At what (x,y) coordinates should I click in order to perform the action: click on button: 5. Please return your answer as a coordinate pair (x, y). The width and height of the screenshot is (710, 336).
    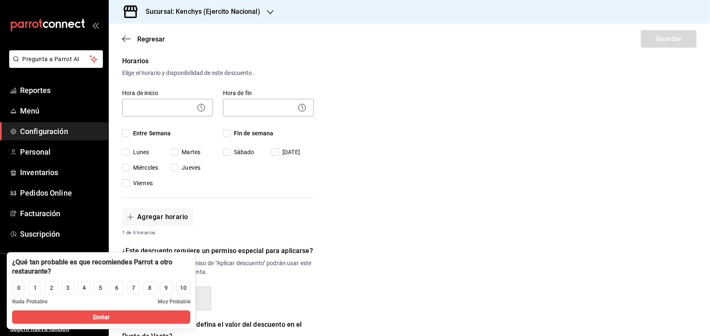
    Looking at the image, I should click on (100, 288).